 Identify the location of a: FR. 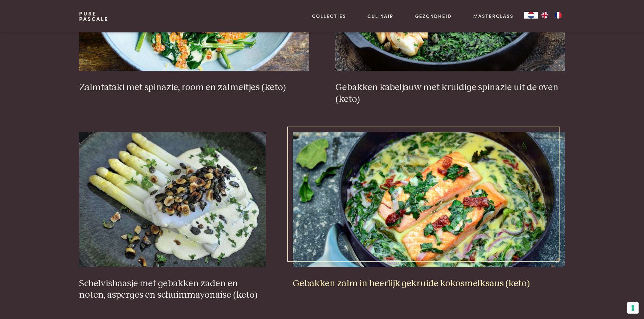
(558, 15).